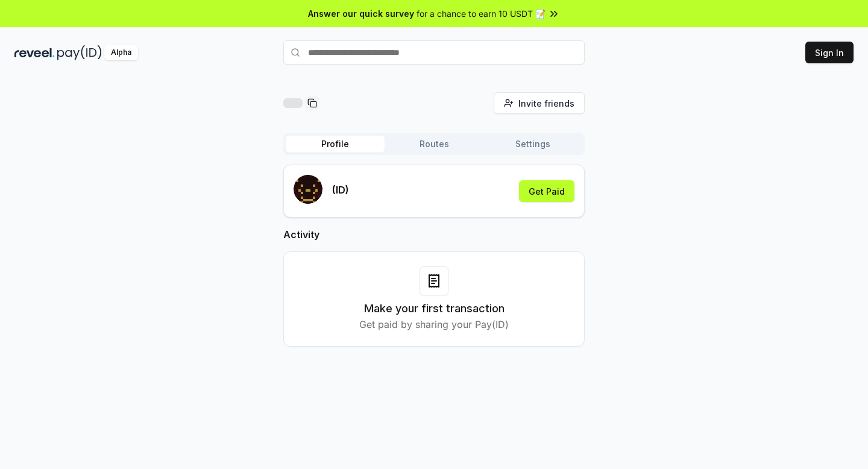 This screenshot has height=469, width=868. Describe the element at coordinates (121, 53) in the screenshot. I see `div: Alpha` at that location.